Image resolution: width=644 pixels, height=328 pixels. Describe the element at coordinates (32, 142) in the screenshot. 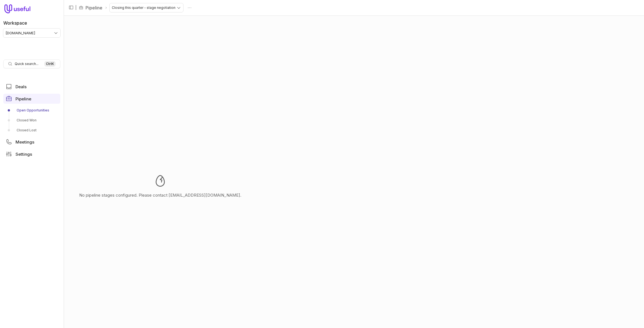

I see `a: Meetings` at that location.